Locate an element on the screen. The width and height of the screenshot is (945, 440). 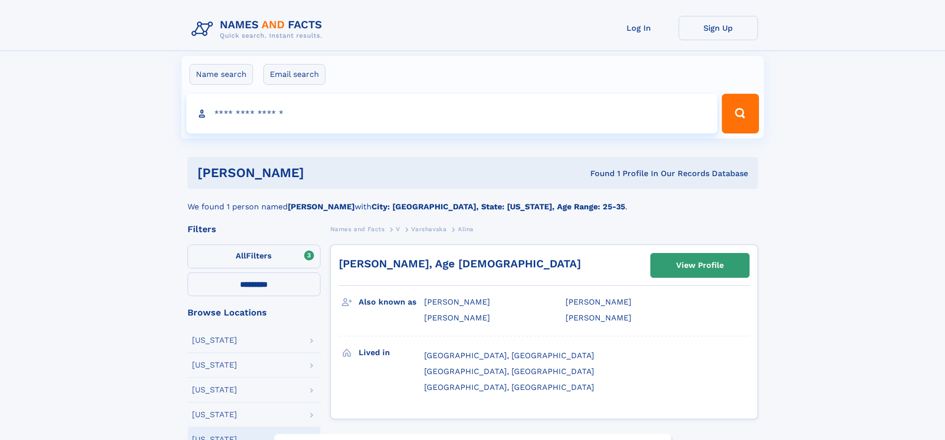
img: Logo Names and Facts is located at coordinates (259, 29).